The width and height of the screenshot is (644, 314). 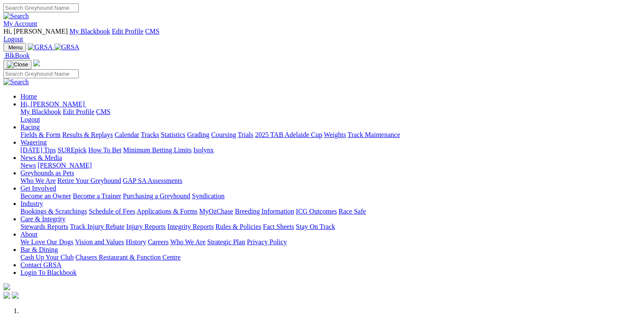 What do you see at coordinates (267, 241) in the screenshot?
I see `a: Privacy Policy` at bounding box center [267, 241].